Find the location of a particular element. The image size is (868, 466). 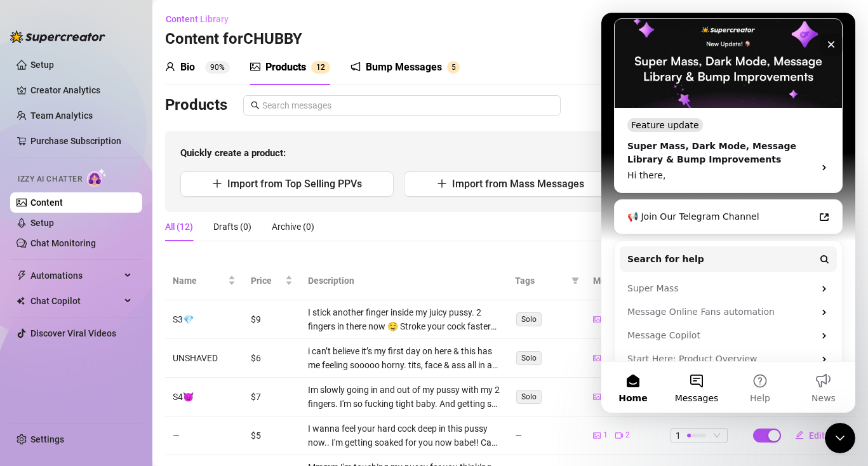

span: Tags is located at coordinates (540, 281).